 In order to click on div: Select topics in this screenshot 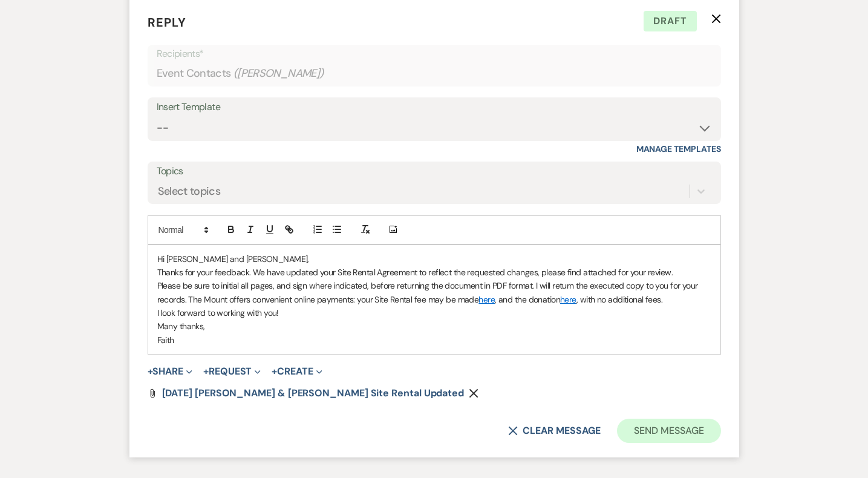, I will do `click(189, 191)`.